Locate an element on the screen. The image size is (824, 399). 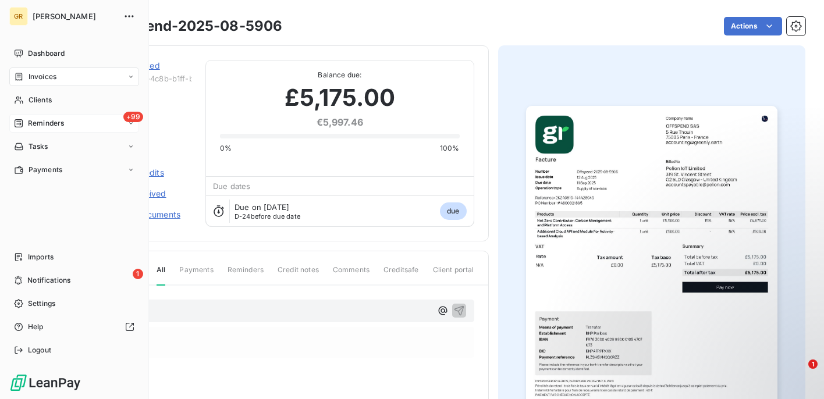
a: Tasks is located at coordinates (74, 147).